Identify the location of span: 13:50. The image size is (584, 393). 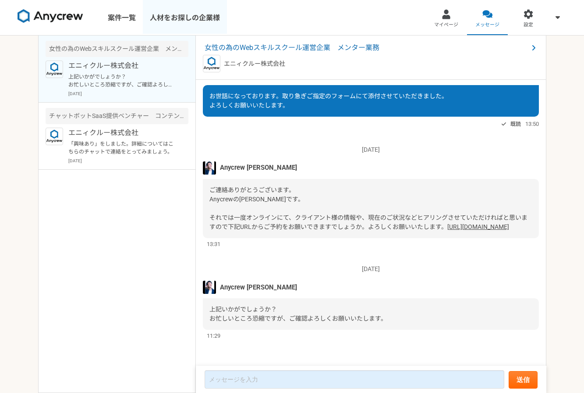
(532, 124).